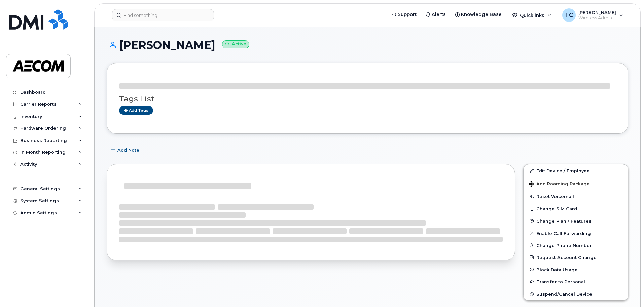 This screenshot has width=644, height=307. What do you see at coordinates (576, 183) in the screenshot?
I see `button: Add Roaming Package` at bounding box center [576, 183].